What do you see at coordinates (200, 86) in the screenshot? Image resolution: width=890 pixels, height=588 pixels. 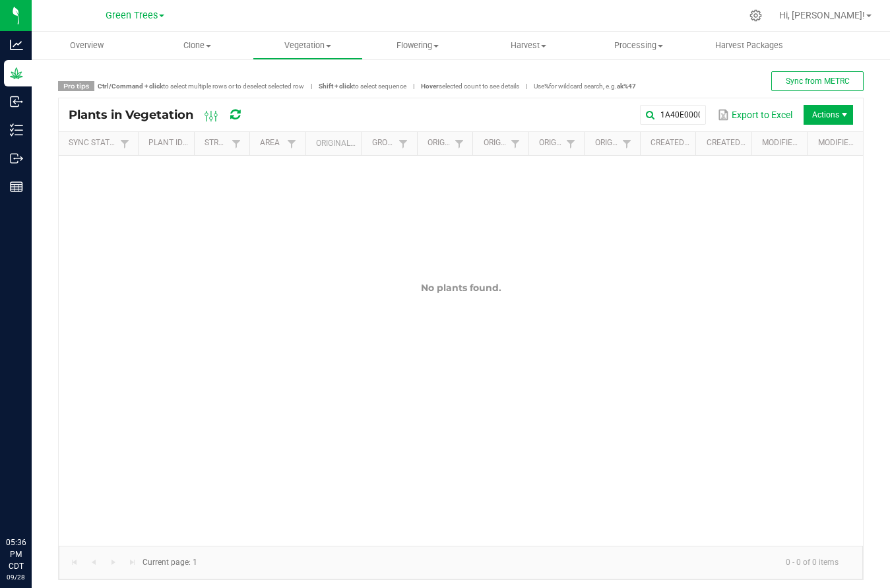 I see `span: to select multiple rows or to deselect selected row` at bounding box center [200, 86].